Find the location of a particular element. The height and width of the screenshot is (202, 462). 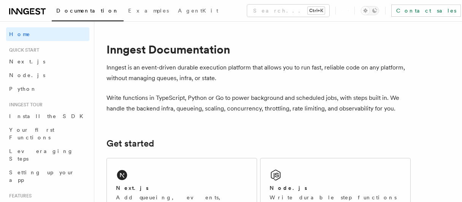

a: Home is located at coordinates (48, 34).